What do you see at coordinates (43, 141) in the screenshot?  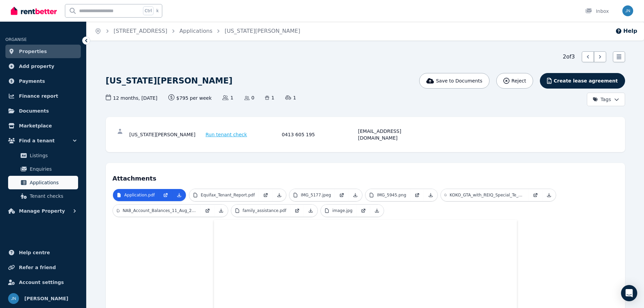 I see `button: Find a tenant` at bounding box center [43, 141].